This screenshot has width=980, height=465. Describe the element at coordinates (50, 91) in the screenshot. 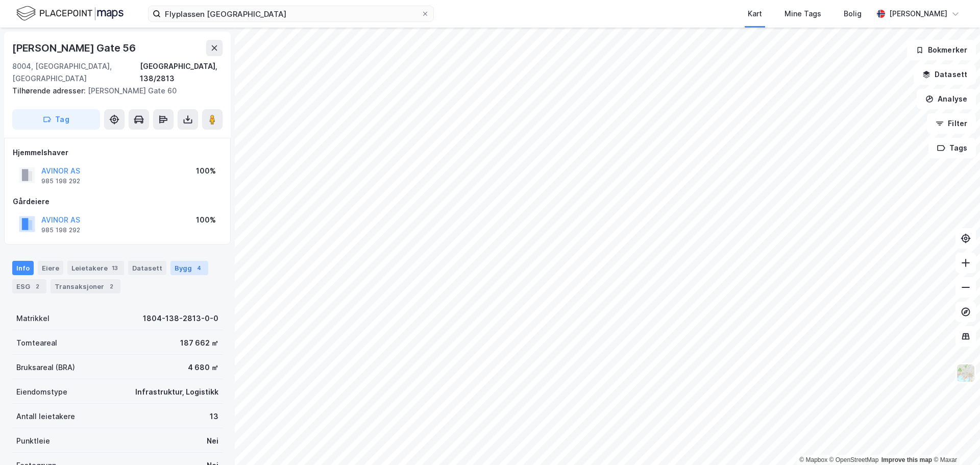

I see `span: Tilhørende adresser:` at that location.